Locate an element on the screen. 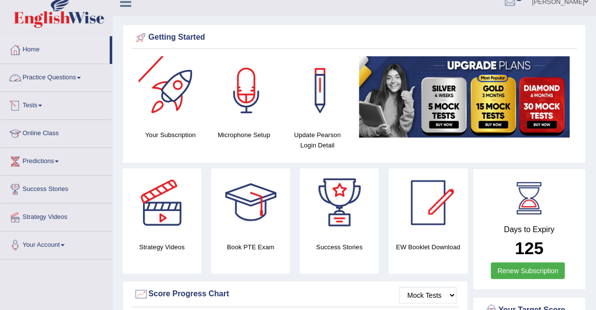  h4: Days to Expiry is located at coordinates (530, 230).